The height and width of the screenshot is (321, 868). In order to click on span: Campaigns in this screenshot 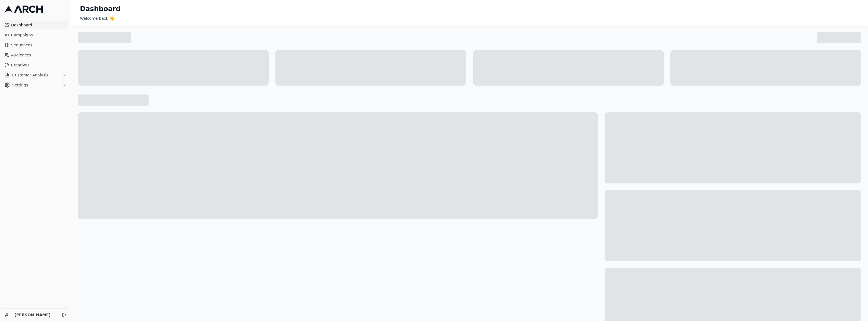, I will do `click(38, 35)`.